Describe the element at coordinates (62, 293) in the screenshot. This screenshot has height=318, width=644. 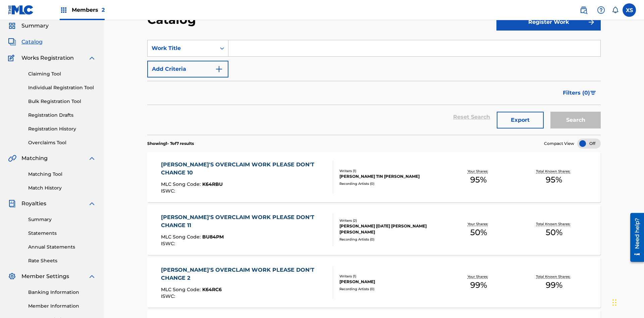
I see `a: Banking Information` at that location.